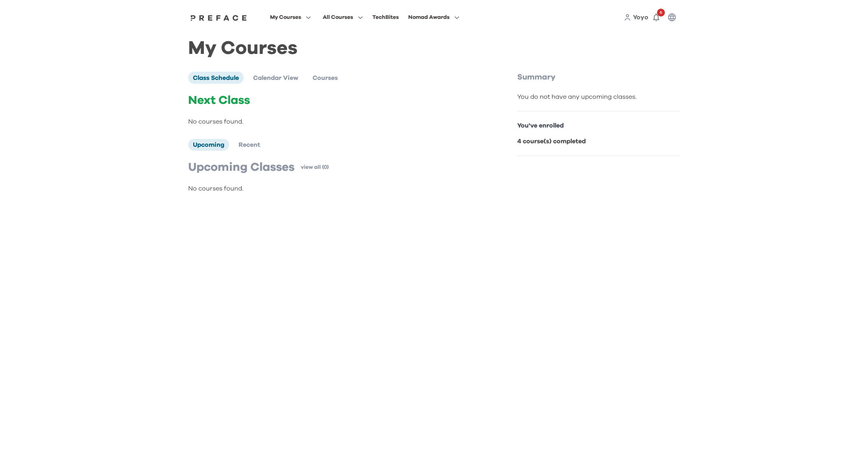 The width and height of the screenshot is (868, 451). Describe the element at coordinates (434, 17) in the screenshot. I see `button: Nomad Awards` at that location.